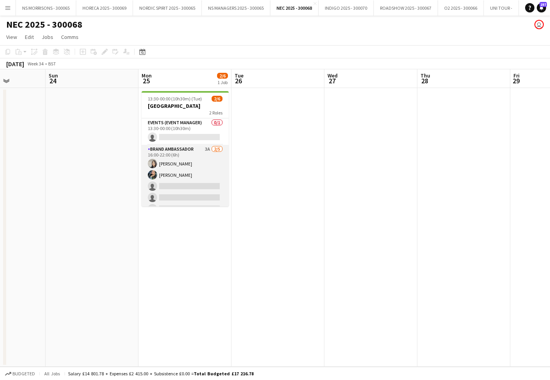  Describe the element at coordinates (146, 81) in the screenshot. I see `span: 25` at that location.